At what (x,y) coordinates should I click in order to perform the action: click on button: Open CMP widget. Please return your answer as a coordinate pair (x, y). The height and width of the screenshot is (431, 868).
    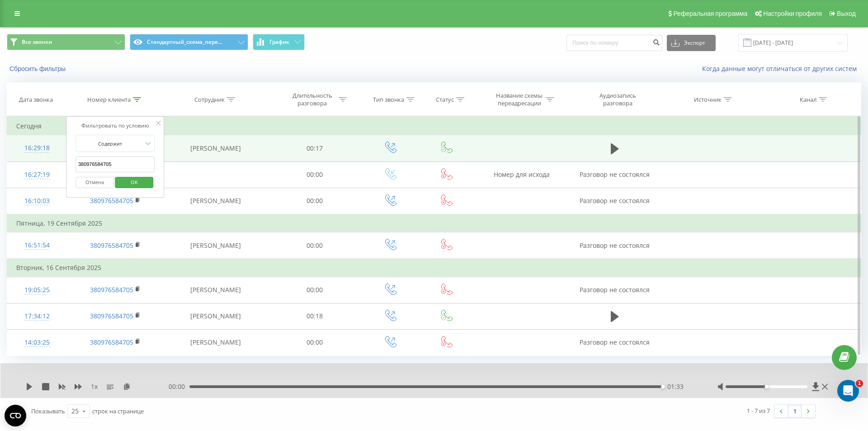
    Looking at the image, I should click on (15, 416).